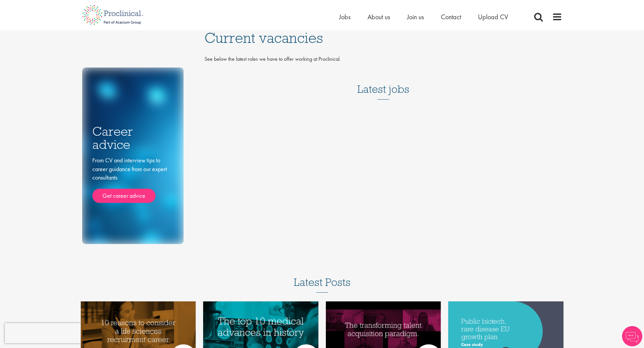 This screenshot has height=348, width=644. Describe the element at coordinates (451, 17) in the screenshot. I see `span: Contact` at that location.